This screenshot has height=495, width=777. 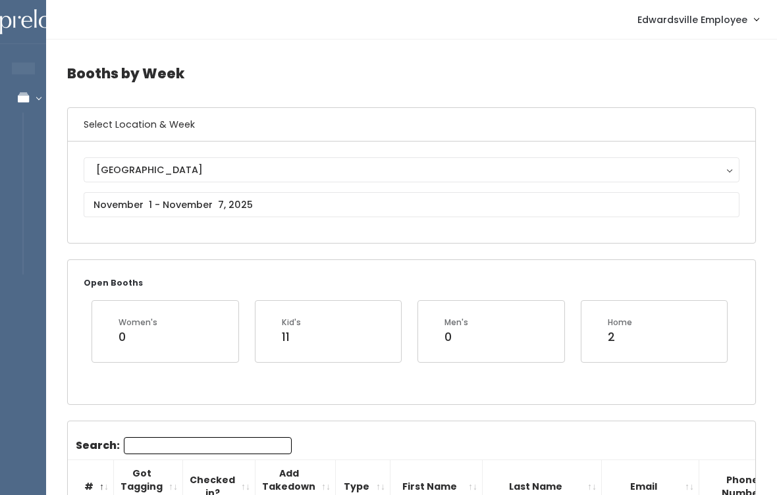 What do you see at coordinates (456, 323) in the screenshot?
I see `div: Men's` at bounding box center [456, 323].